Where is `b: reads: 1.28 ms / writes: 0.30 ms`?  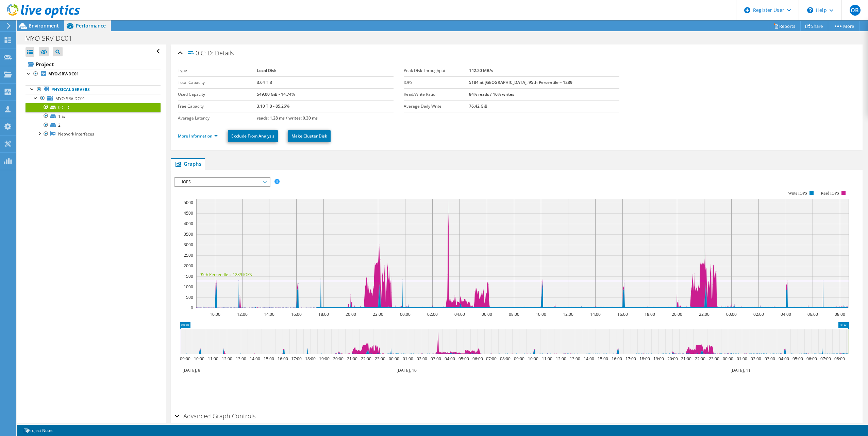 b: reads: 1.28 ms / writes: 0.30 ms is located at coordinates (287, 118).